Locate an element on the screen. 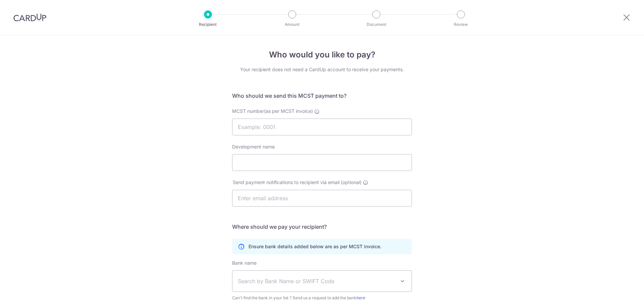 The width and height of the screenshot is (644, 306). span: Send payment notifications to recipient via email (optional) is located at coordinates (297, 182).